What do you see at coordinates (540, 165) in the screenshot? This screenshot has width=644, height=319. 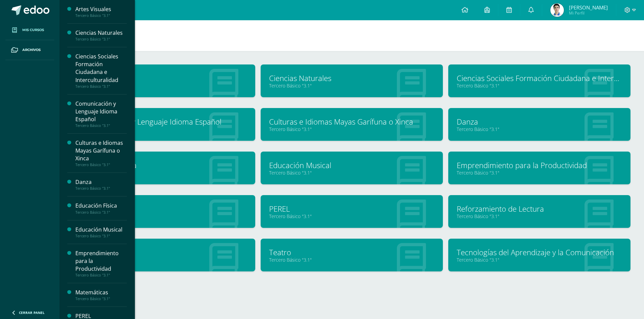 I see `a: Emprendimiento para la Productividad` at bounding box center [540, 165].